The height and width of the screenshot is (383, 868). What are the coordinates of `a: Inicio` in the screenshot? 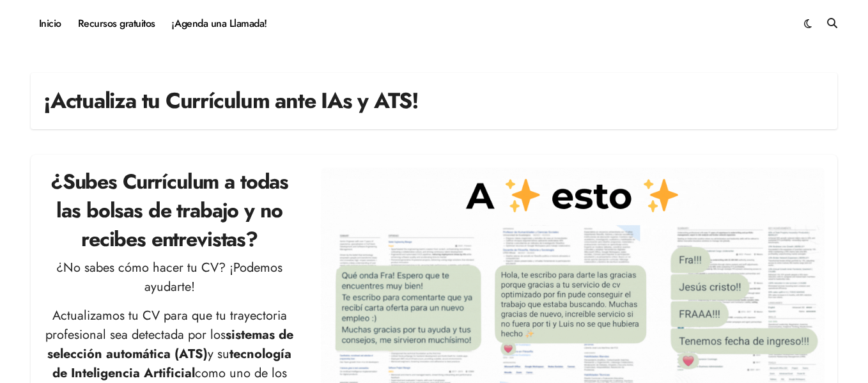 It's located at (50, 23).